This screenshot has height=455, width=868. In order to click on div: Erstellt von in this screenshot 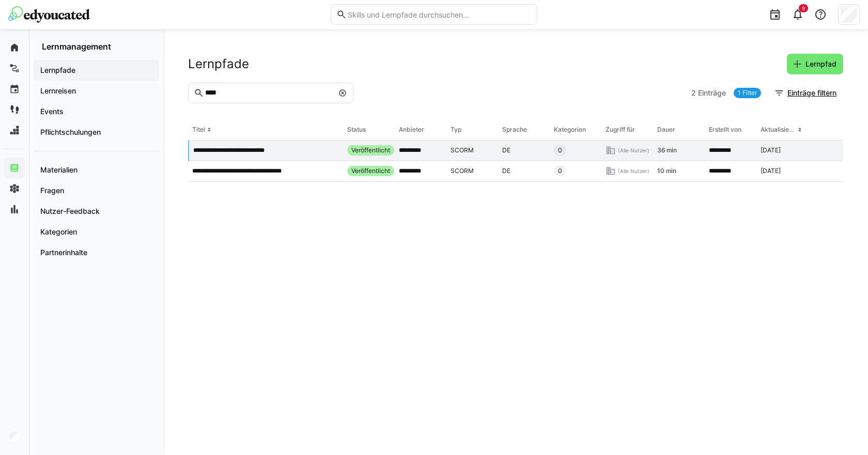, I will do `click(725, 130)`.